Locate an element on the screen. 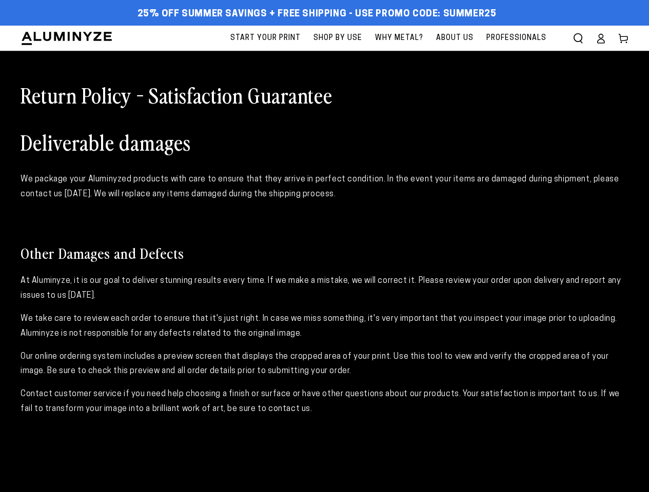  p: Contact customer service if you need help choosing a finish or surface or have other questions ab... is located at coordinates (324, 402).